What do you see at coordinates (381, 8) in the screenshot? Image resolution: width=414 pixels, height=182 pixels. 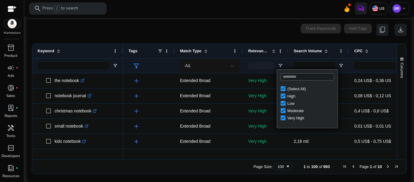 I see `p: US` at bounding box center [381, 8].